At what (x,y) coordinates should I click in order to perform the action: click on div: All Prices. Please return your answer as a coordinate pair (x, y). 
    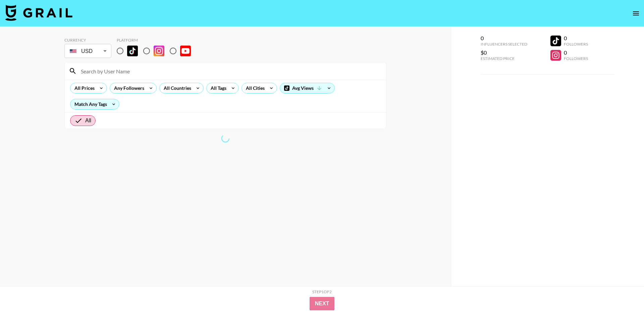
    Looking at the image, I should click on (83, 88).